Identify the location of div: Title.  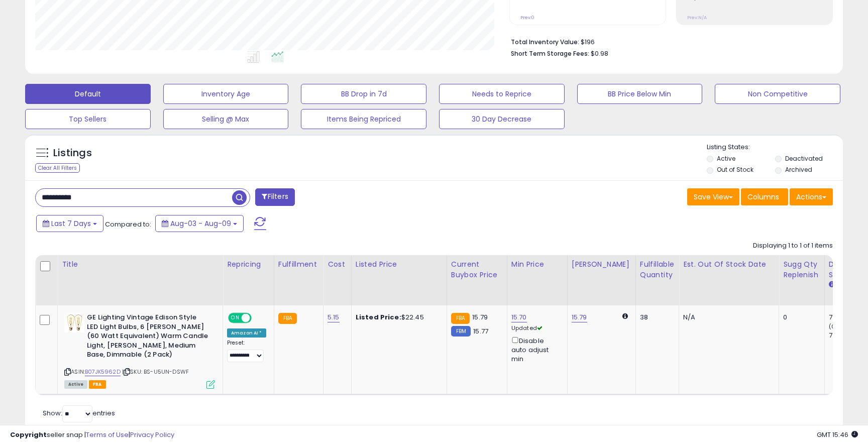
(140, 264).